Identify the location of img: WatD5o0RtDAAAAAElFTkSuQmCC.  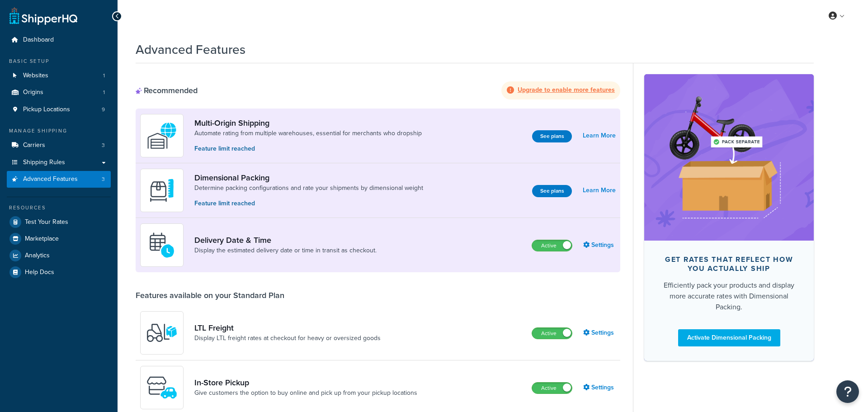
(162, 135).